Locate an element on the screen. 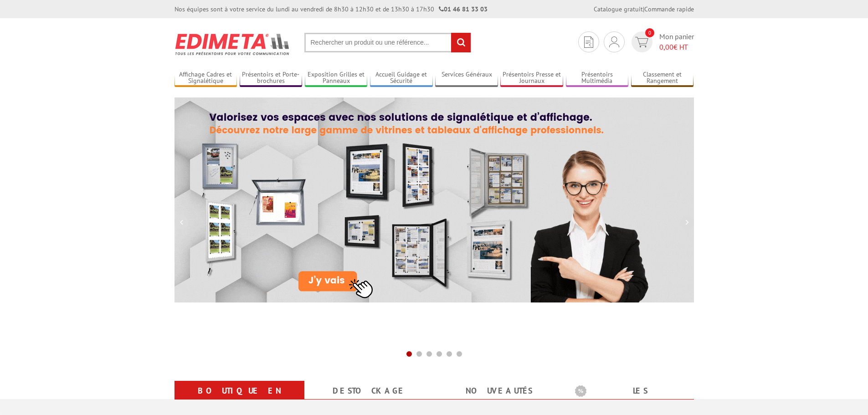 The image size is (868, 415). a: Affichage Cadres et Signalétique is located at coordinates (206, 78).